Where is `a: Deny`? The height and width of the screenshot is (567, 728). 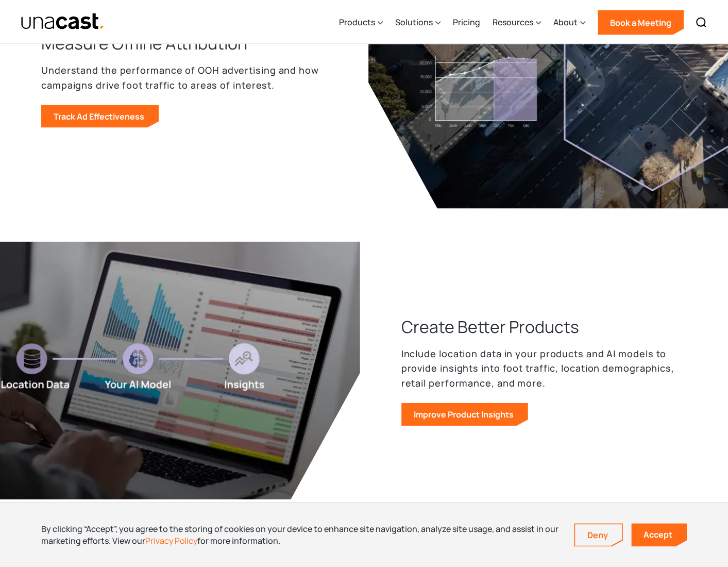 a: Deny is located at coordinates (599, 535).